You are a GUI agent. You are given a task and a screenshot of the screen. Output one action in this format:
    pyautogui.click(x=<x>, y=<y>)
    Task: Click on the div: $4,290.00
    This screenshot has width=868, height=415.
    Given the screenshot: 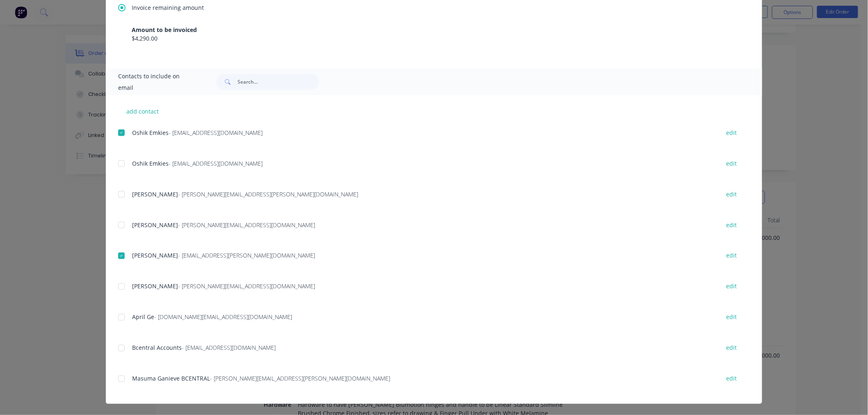 What is the action you would take?
    pyautogui.click(x=434, y=38)
    